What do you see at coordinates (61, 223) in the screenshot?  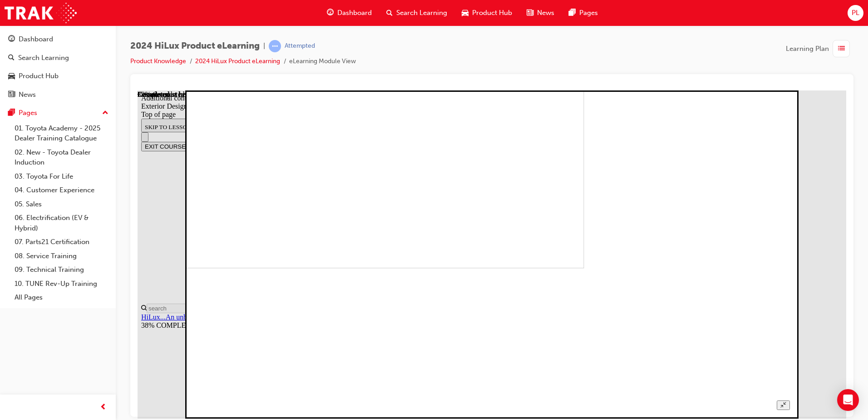 I see `a: 06. Electrification (EV & Hybrid)` at bounding box center [61, 223].